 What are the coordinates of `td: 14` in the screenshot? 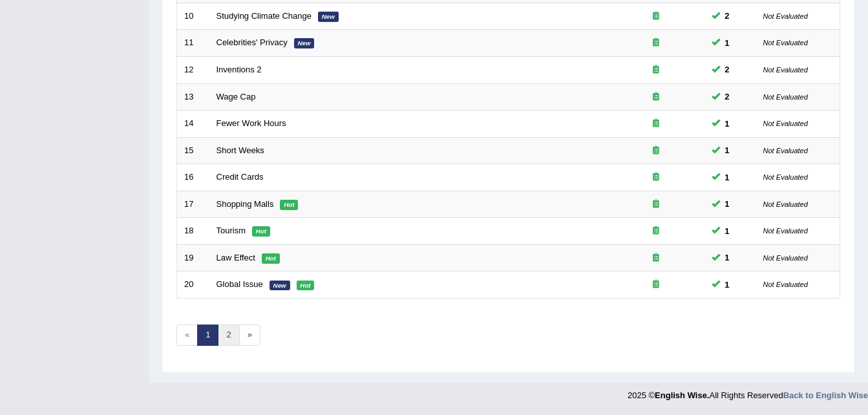 It's located at (193, 124).